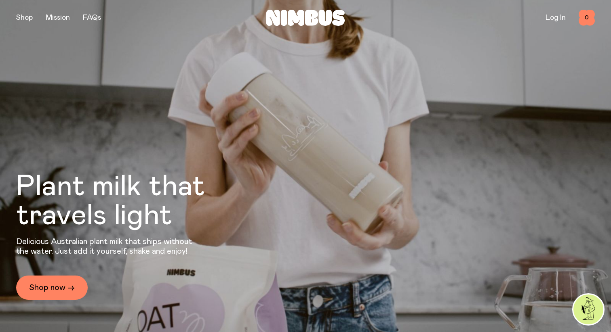  I want to click on img: agent, so click(588, 310).